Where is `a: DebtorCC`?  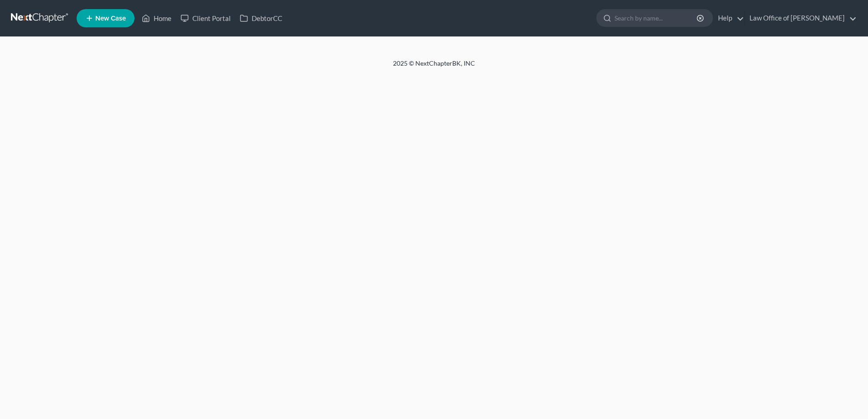
a: DebtorCC is located at coordinates (261, 19).